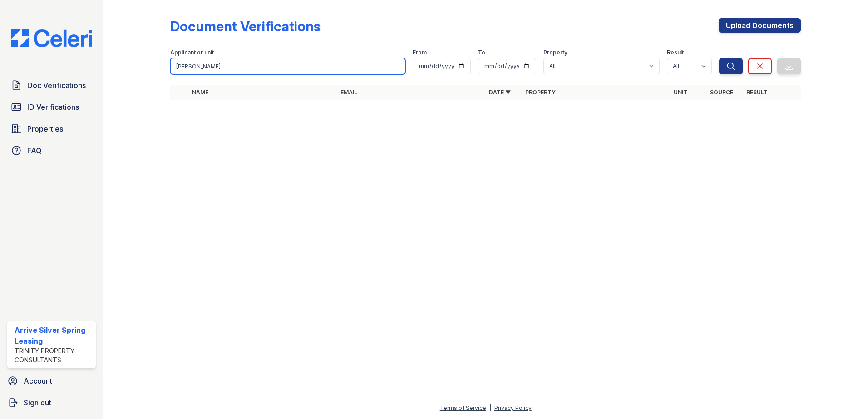  Describe the element at coordinates (53, 336) in the screenshot. I see `div: Arrive Silver Spring Leasing` at that location.